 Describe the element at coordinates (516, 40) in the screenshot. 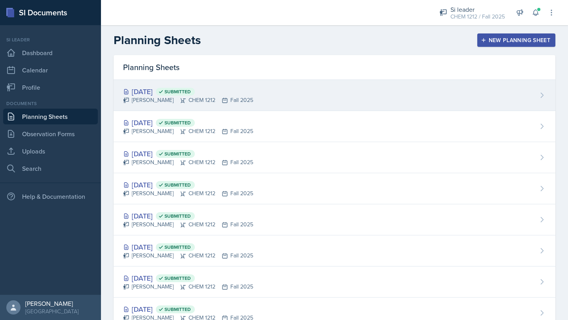

I see `button: New Planning Sheet` at that location.